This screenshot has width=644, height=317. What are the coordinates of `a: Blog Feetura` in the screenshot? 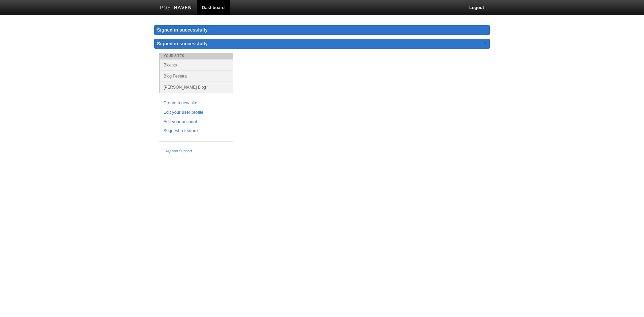 It's located at (197, 76).